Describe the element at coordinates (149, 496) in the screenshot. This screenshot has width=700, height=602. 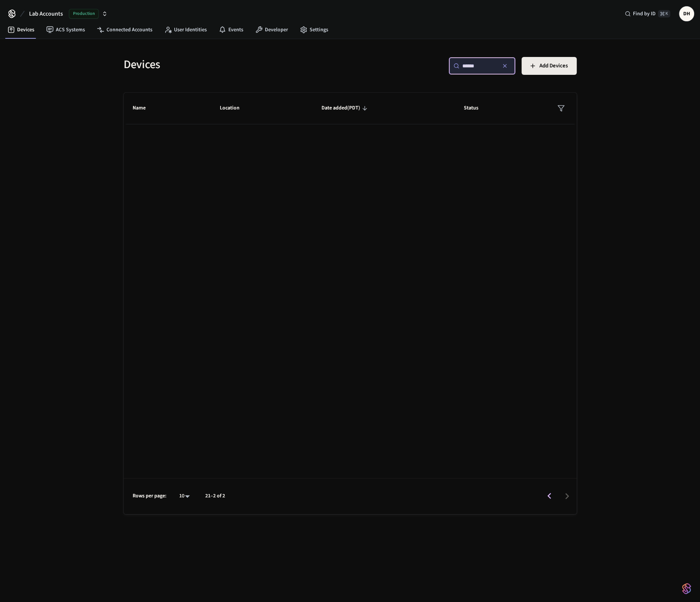
I see `p: Rows per page:` at that location.